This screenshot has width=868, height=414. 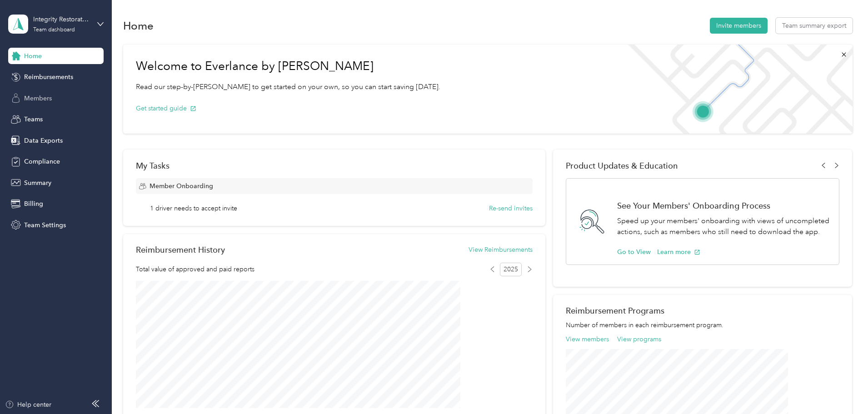 I want to click on span: Members, so click(x=37, y=98).